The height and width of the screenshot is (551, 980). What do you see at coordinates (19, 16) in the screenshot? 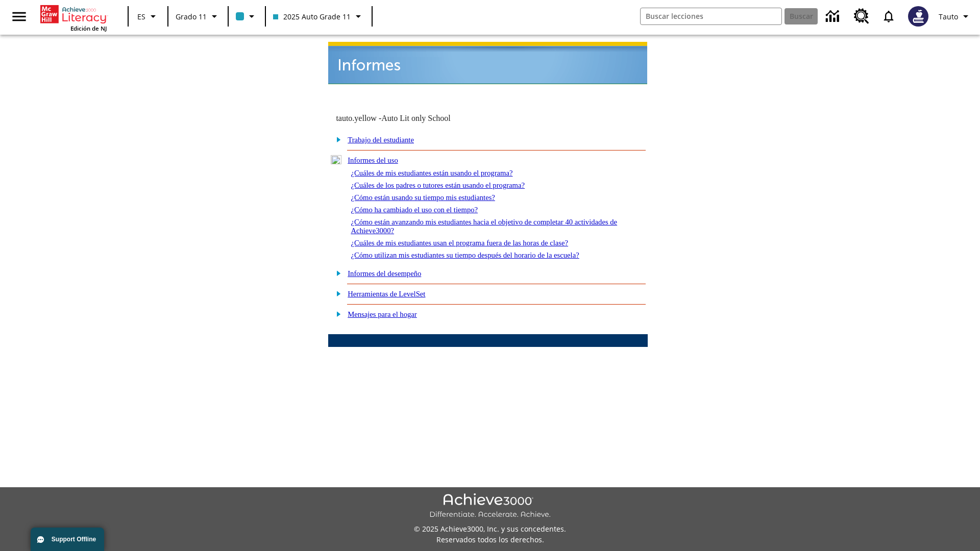
I see `button: Abrir el menú lateral` at bounding box center [19, 16].